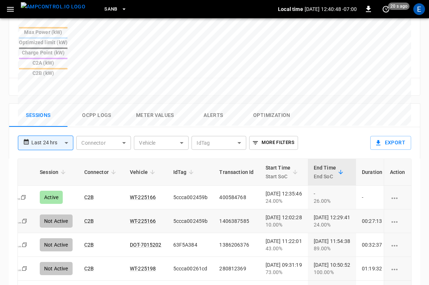 This screenshot has width=429, height=285. What do you see at coordinates (143, 172) in the screenshot?
I see `span: Vehicle` at bounding box center [143, 172].